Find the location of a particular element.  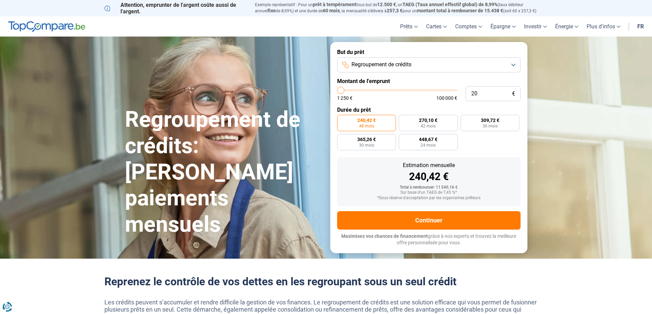

span: 448,67 € is located at coordinates (428, 140).